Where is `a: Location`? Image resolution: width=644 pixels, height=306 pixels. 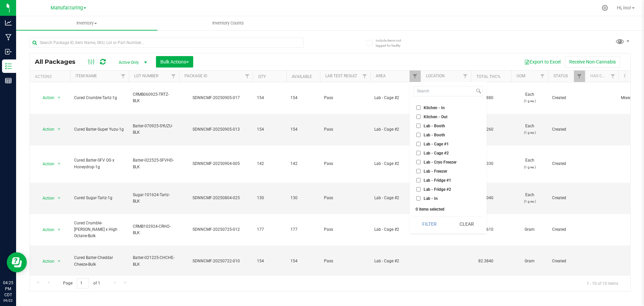
a: Location is located at coordinates (435, 76).